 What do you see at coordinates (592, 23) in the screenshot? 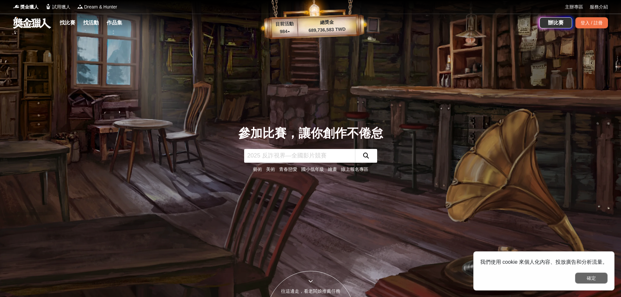
I see `div: 登入 / 註冊` at bounding box center [592, 23].